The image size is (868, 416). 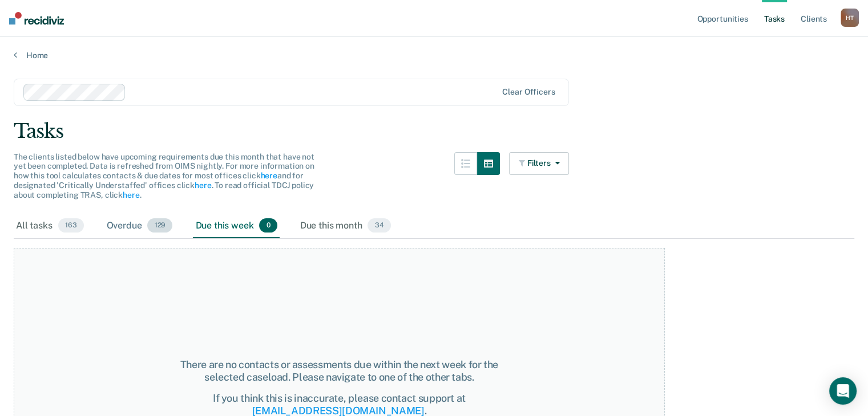 What do you see at coordinates (50, 227) in the screenshot?
I see `div: All tasks163` at bounding box center [50, 227].